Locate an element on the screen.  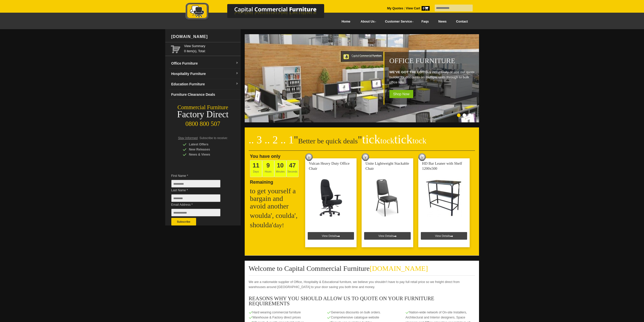
a: Office Furnituredropdown is located at coordinates (205, 64).